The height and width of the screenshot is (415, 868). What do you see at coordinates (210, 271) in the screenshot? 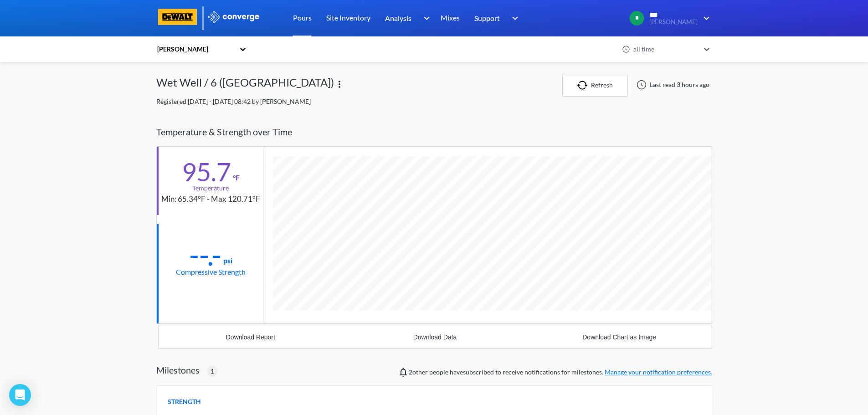
I see `div: Compressive Strength` at bounding box center [210, 271].